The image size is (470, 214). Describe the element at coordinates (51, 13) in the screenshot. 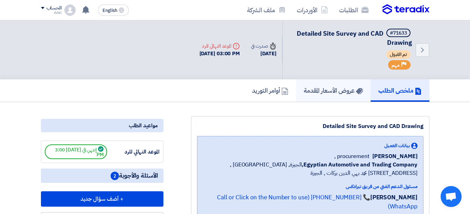

I see `div: Adel` at that location.